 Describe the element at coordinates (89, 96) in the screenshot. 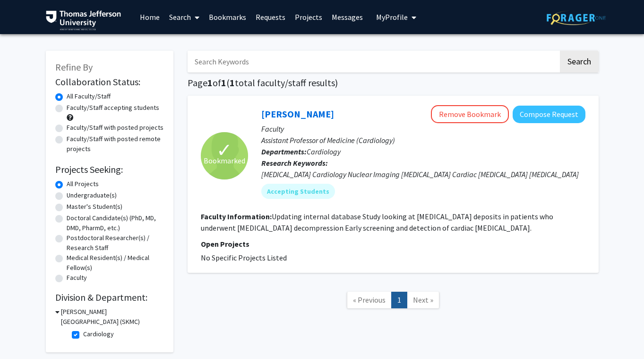

I see `label: All Faculty/Staff` at that location.